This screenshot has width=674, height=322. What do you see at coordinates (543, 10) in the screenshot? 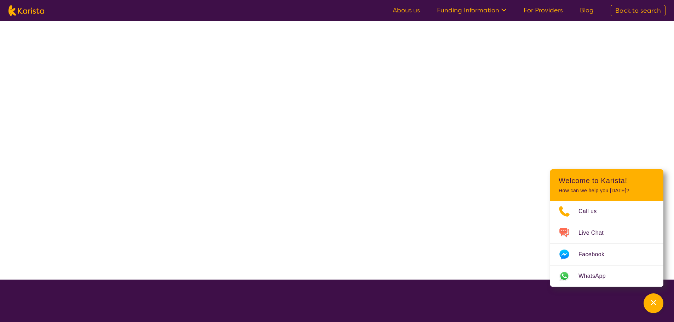
I see `a: For Providers` at bounding box center [543, 10].